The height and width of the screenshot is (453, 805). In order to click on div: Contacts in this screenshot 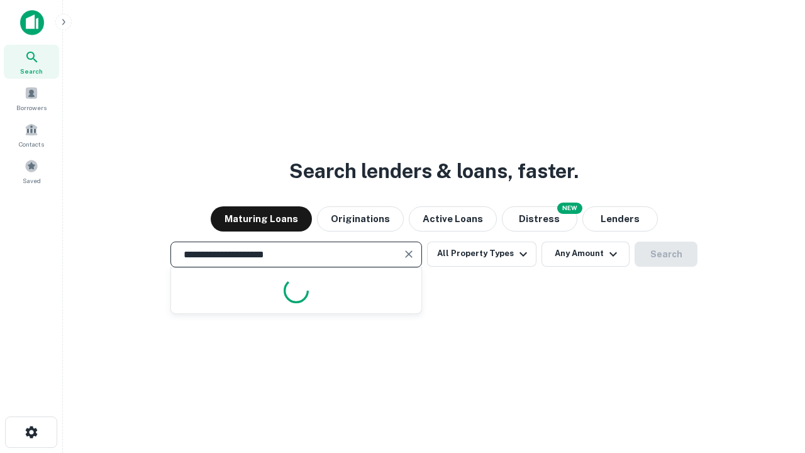, I will do `click(31, 135)`.